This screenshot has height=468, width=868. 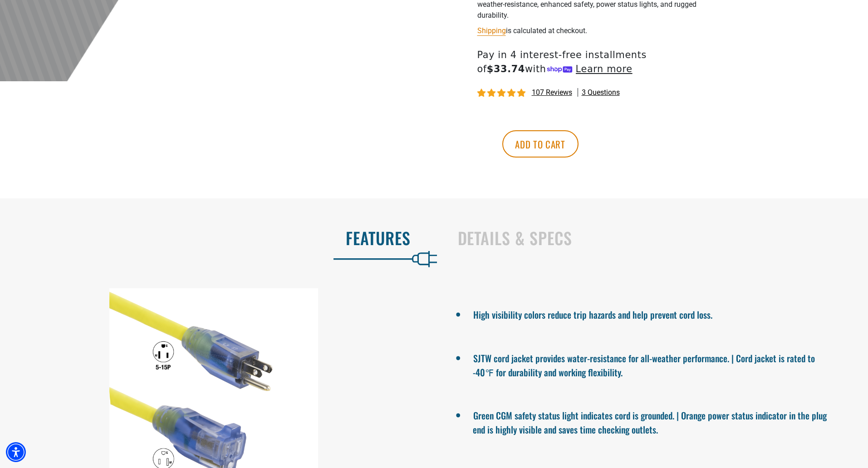 What do you see at coordinates (655, 314) in the screenshot?
I see `li: High visibility colors reduce trip hazards and help prevent cord loss.` at bounding box center [655, 314].